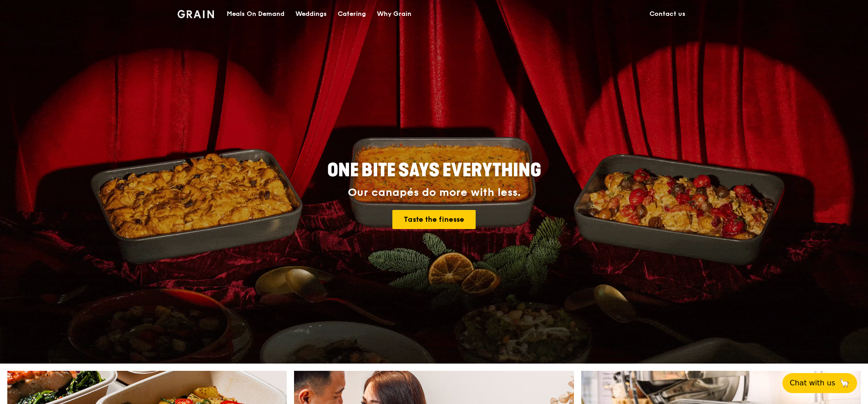  I want to click on div: Meals On Demand, so click(256, 14).